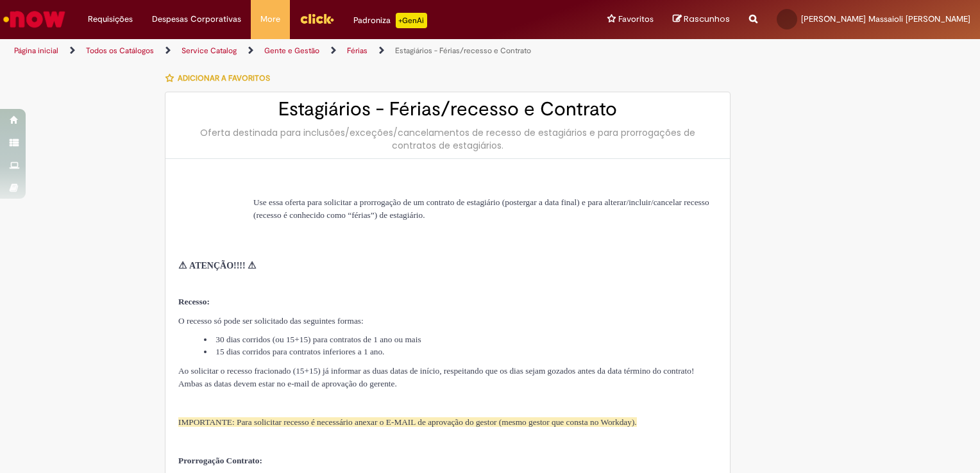 This screenshot has height=473, width=980. Describe the element at coordinates (357, 51) in the screenshot. I see `a: Férias` at that location.